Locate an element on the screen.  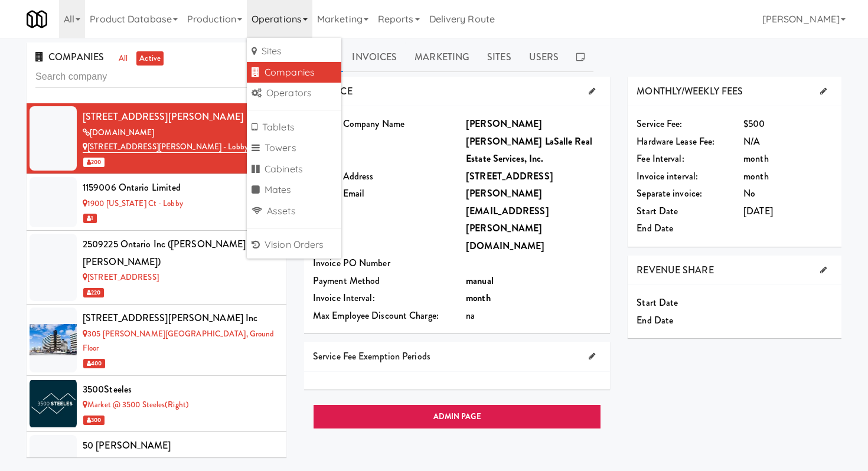
input: Search company is located at coordinates (157, 77).